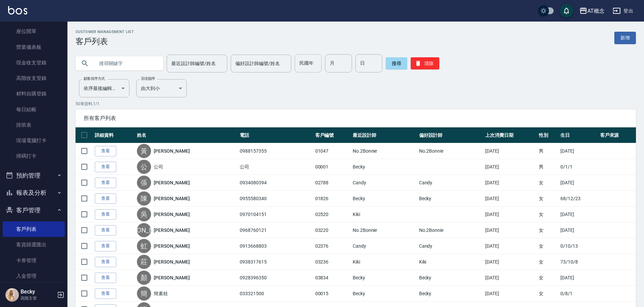 The image size is (644, 307). What do you see at coordinates (17, 10) in the screenshot?
I see `img: Logo` at bounding box center [17, 10].